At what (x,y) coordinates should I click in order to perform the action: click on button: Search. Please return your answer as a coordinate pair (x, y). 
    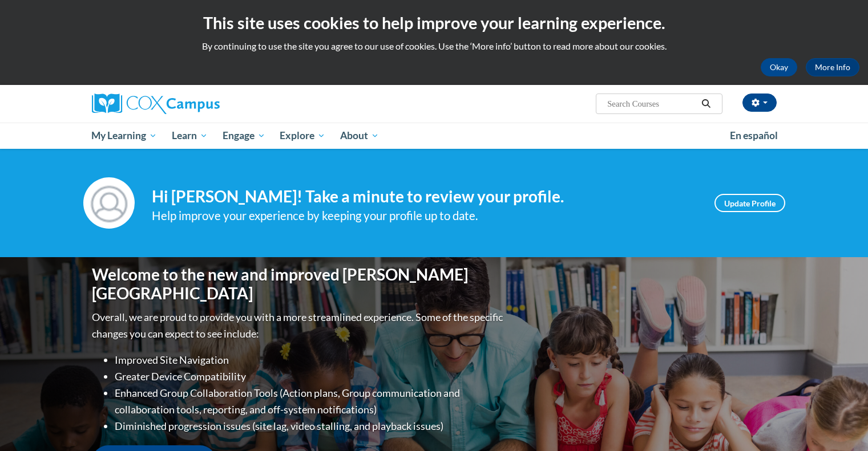
    Looking at the image, I should click on (706, 104).